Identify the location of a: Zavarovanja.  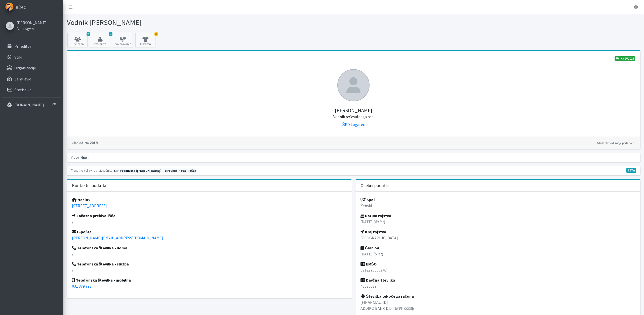
(123, 40).